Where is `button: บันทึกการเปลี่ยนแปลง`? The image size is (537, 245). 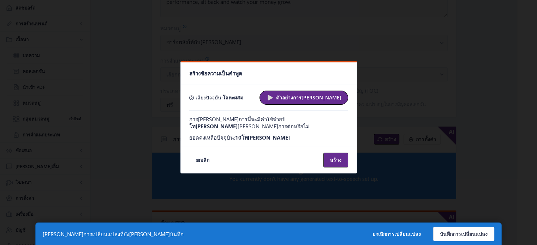 button: บันทึกการเปลี่ยนแปลง is located at coordinates (463, 234).